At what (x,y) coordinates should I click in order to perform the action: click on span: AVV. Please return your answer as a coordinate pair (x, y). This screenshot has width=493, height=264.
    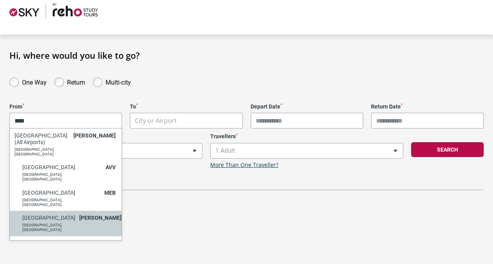
    Looking at the image, I should click on (111, 167).